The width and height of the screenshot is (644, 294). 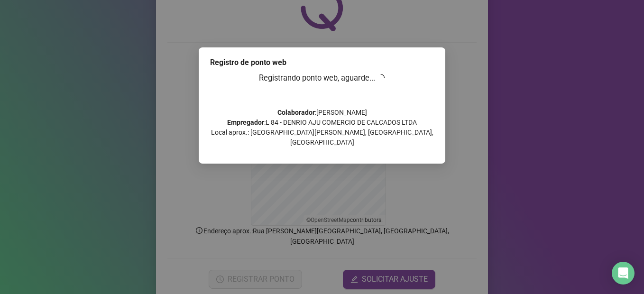 What do you see at coordinates (623, 273) in the screenshot?
I see `div: Open Intercom Messenger` at bounding box center [623, 273].